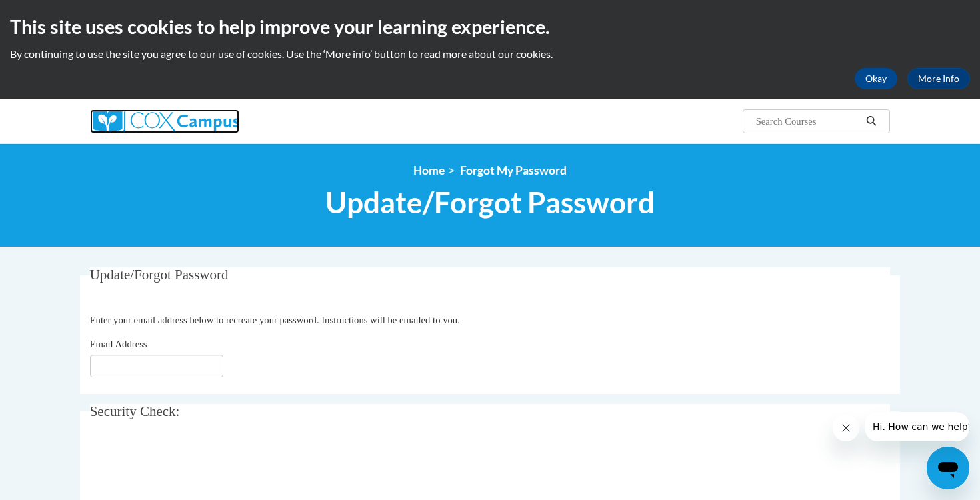  I want to click on span: Enter your email address below to recreate your password. Instructions will be emailed to you., so click(275, 320).